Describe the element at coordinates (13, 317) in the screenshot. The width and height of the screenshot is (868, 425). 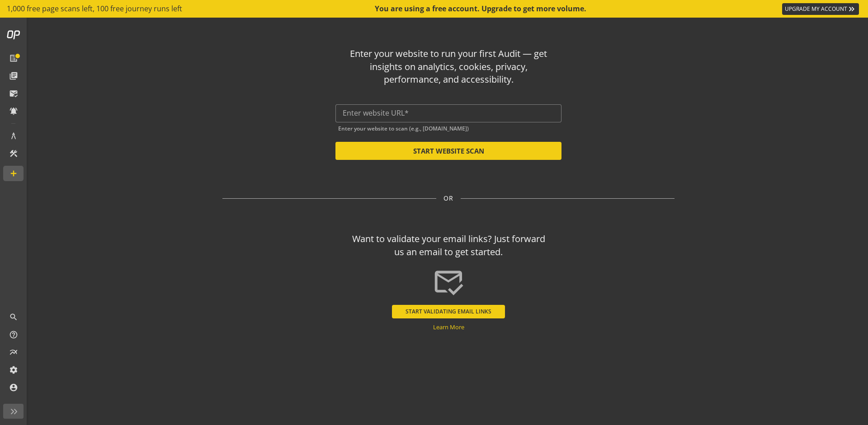
I see `mat-icon: search` at that location.